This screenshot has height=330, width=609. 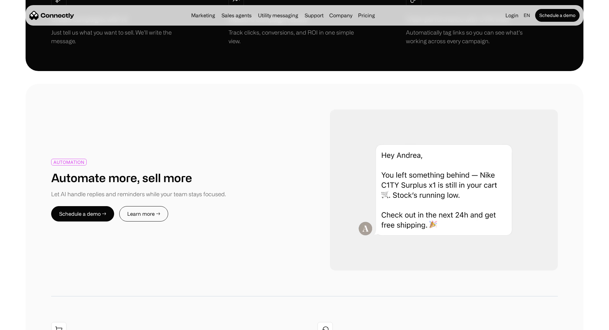 I want to click on h1: Automate more, sell more, so click(x=122, y=177).